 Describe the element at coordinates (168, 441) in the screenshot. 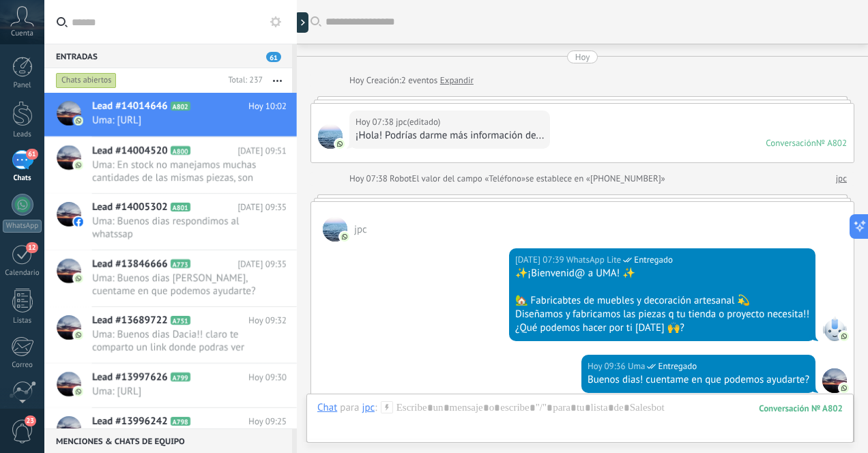

I see `div: Menciones & Chats de equipo` at that location.